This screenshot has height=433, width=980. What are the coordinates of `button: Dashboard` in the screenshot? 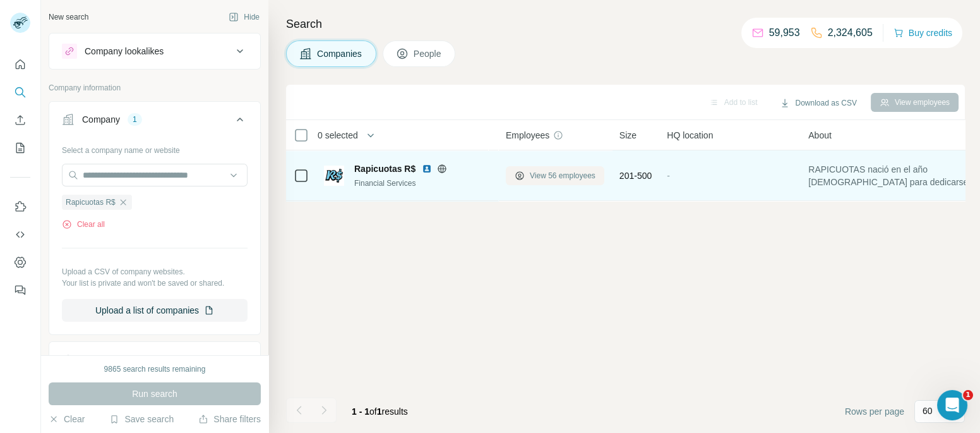 It's located at (20, 262).